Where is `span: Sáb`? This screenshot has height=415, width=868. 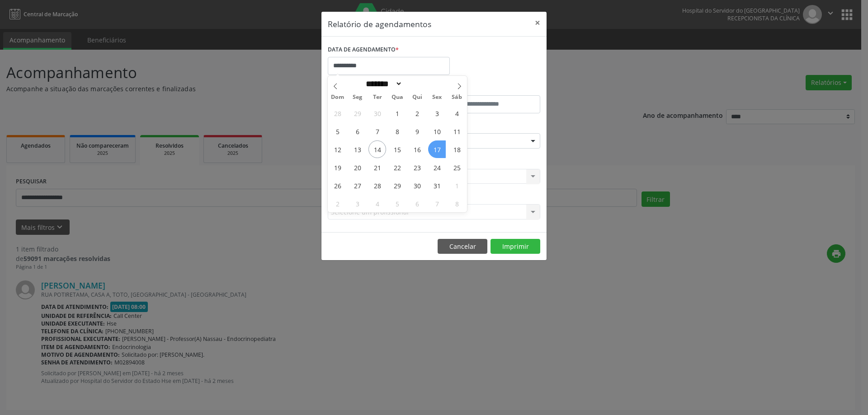 span: Sáb is located at coordinates (457, 97).